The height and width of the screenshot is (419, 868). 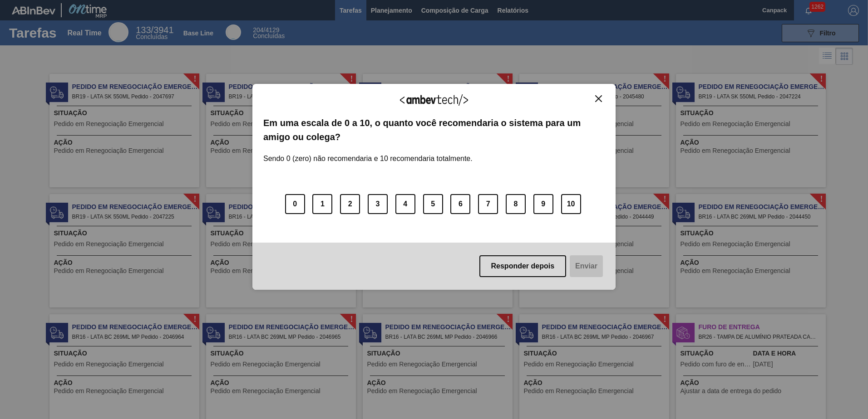 I want to click on button: 2, so click(x=350, y=204).